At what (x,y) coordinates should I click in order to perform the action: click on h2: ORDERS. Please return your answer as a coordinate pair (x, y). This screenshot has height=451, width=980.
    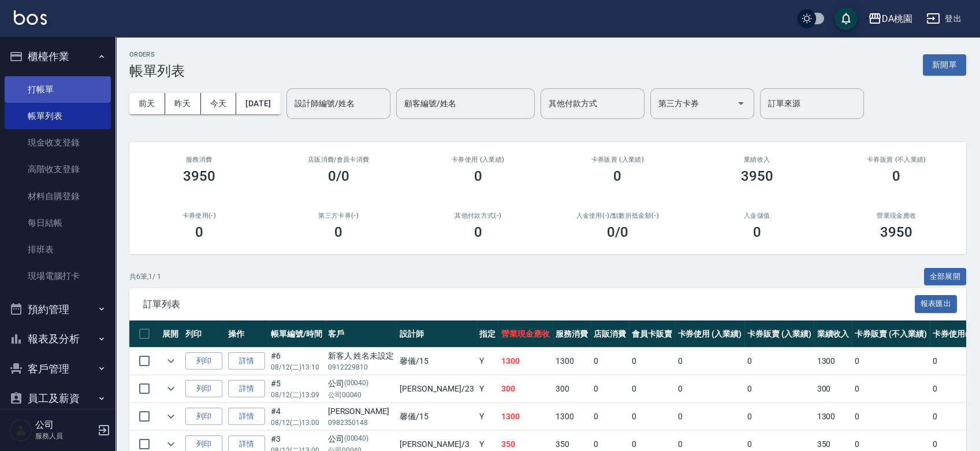
    Looking at the image, I should click on (157, 55).